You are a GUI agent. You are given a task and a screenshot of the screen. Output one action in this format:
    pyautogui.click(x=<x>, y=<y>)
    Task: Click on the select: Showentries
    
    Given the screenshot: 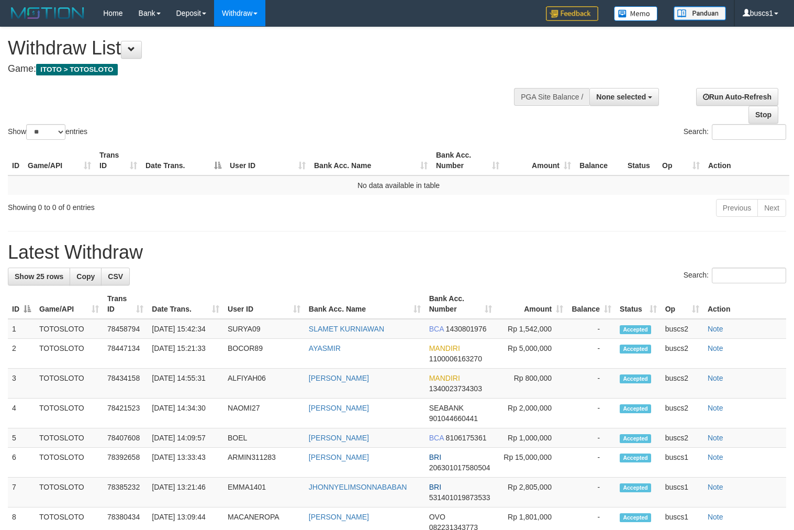 What is the action you would take?
    pyautogui.click(x=46, y=132)
    